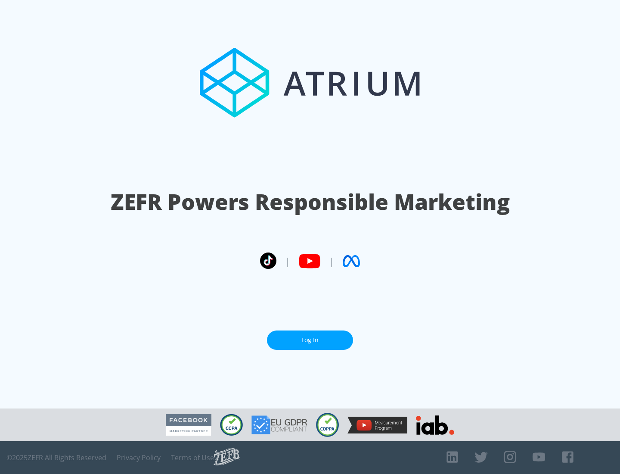 This screenshot has height=474, width=620. Describe the element at coordinates (139, 457) in the screenshot. I see `a: Privacy Policy` at that location.